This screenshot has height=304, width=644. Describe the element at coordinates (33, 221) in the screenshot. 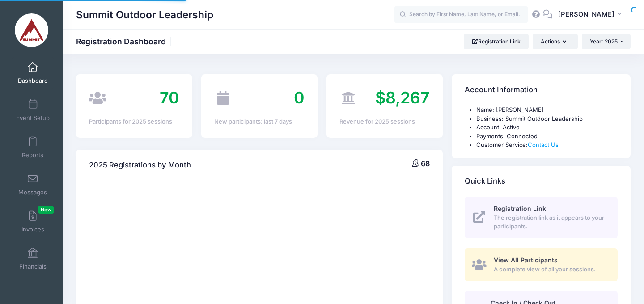

I see `a: InvoicesNew` at that location.